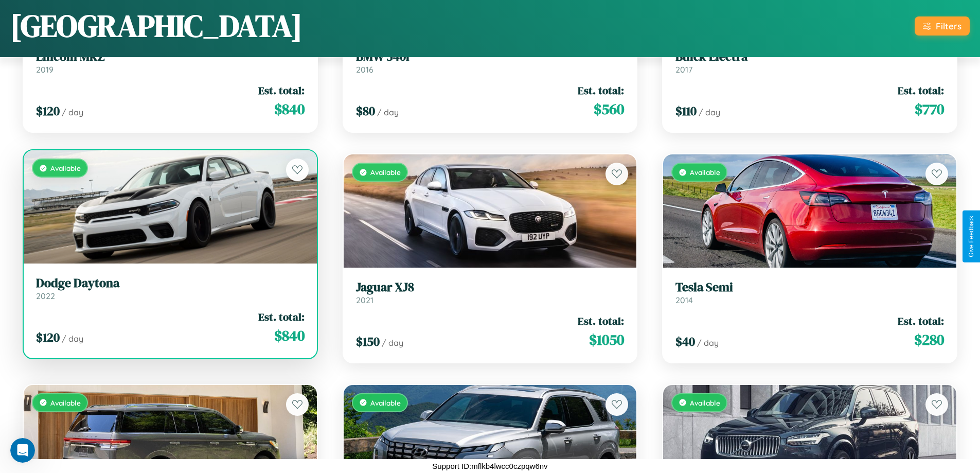 The image size is (980, 473). What do you see at coordinates (942, 25) in the screenshot?
I see `button: Filters` at bounding box center [942, 25].